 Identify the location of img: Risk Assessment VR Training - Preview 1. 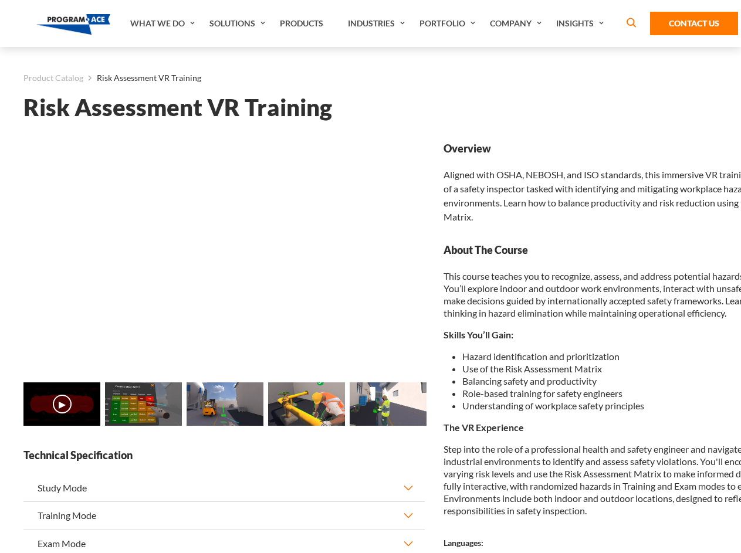
(143, 404).